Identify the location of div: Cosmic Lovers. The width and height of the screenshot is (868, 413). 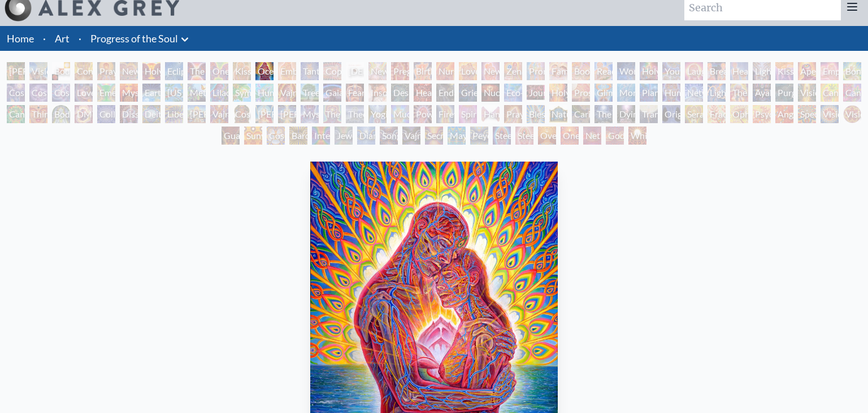
(61, 93).